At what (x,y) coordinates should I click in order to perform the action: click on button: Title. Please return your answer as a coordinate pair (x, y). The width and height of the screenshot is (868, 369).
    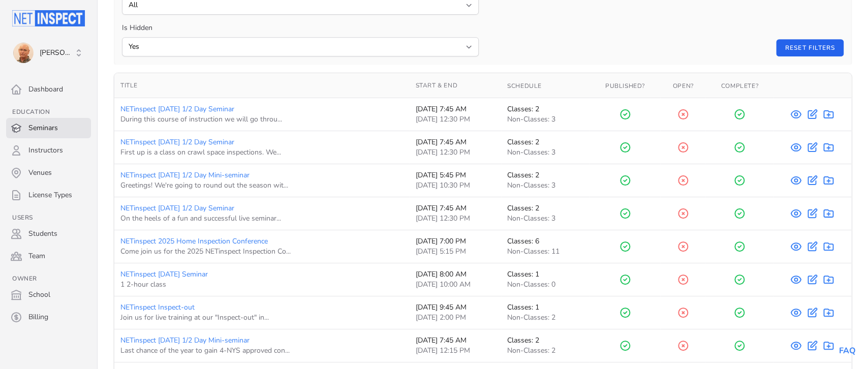
    Looking at the image, I should click on (133, 86).